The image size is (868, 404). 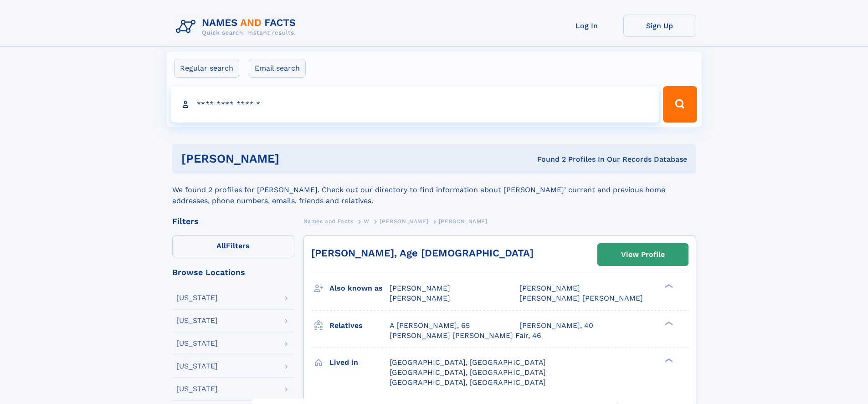 I want to click on a: Sign Up, so click(x=660, y=26).